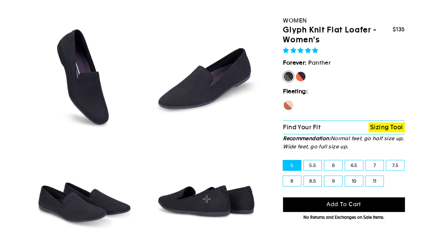 Image resolution: width=428 pixels, height=232 pixels. I want to click on label: 8.5, so click(313, 181).